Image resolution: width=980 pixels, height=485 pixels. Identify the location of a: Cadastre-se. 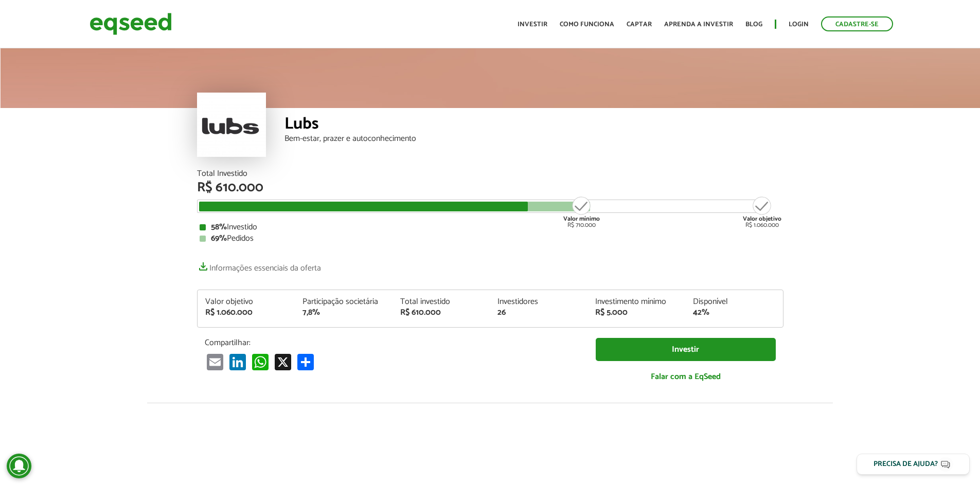
(857, 24).